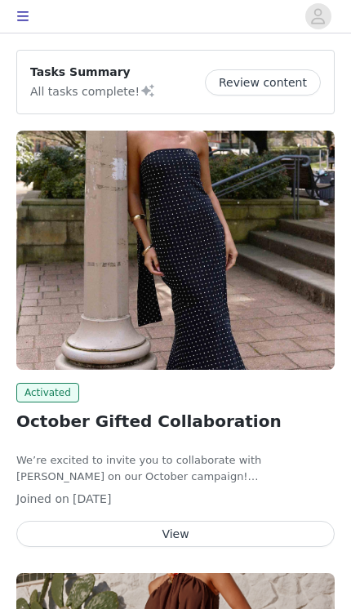 The width and height of the screenshot is (351, 609). I want to click on img: Peppermayo AUS, so click(175, 250).